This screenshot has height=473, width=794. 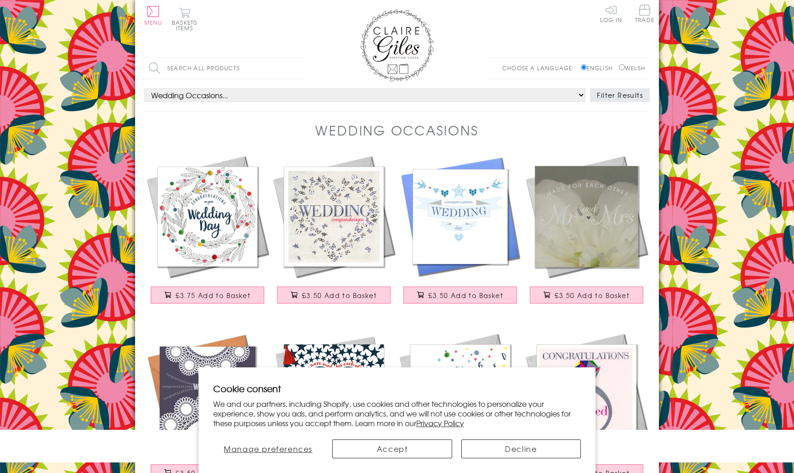 What do you see at coordinates (460, 216) in the screenshot?
I see `img: Wedding Card, Blue Banners, Congratulations Wedding Day` at bounding box center [460, 216].